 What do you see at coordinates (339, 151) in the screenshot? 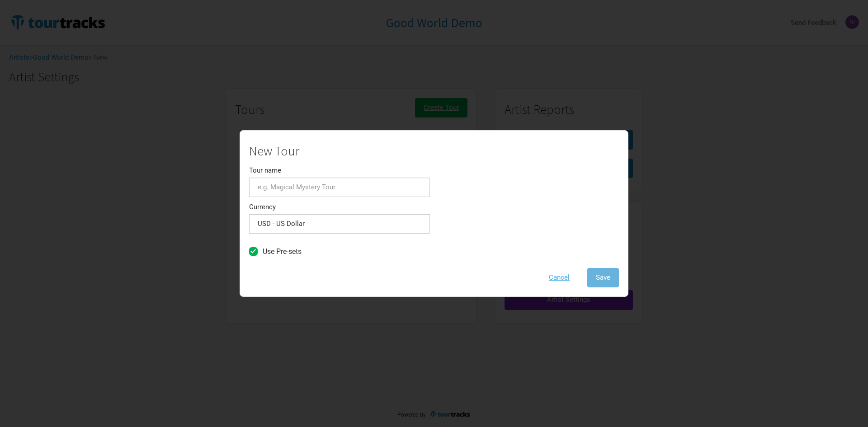
I see `h1: New Tour` at bounding box center [339, 151].